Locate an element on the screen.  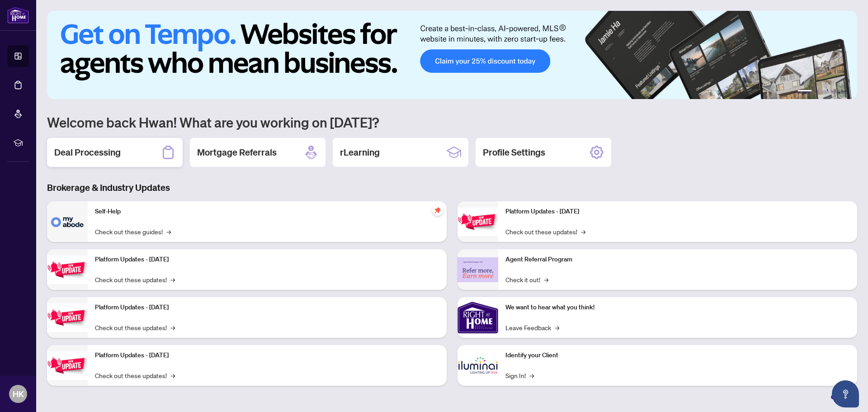
button: 5 is located at coordinates (839, 92).